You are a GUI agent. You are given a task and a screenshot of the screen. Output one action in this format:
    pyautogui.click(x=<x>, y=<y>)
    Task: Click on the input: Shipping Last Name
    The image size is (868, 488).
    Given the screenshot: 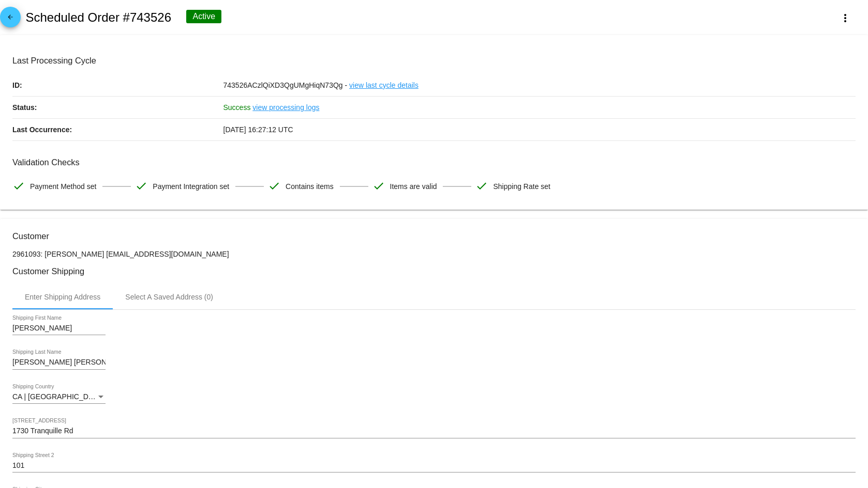 What is the action you would take?
    pyautogui.click(x=59, y=362)
    